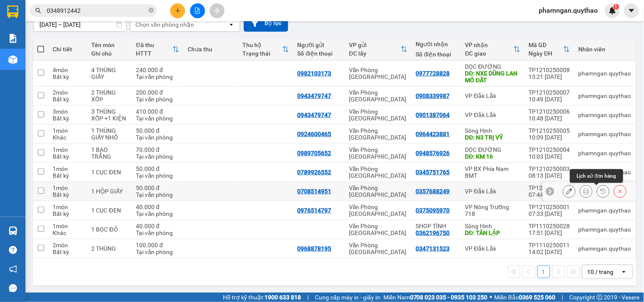 The width and height of the screenshot is (644, 302). I want to click on div: 0968878195, so click(315, 248).